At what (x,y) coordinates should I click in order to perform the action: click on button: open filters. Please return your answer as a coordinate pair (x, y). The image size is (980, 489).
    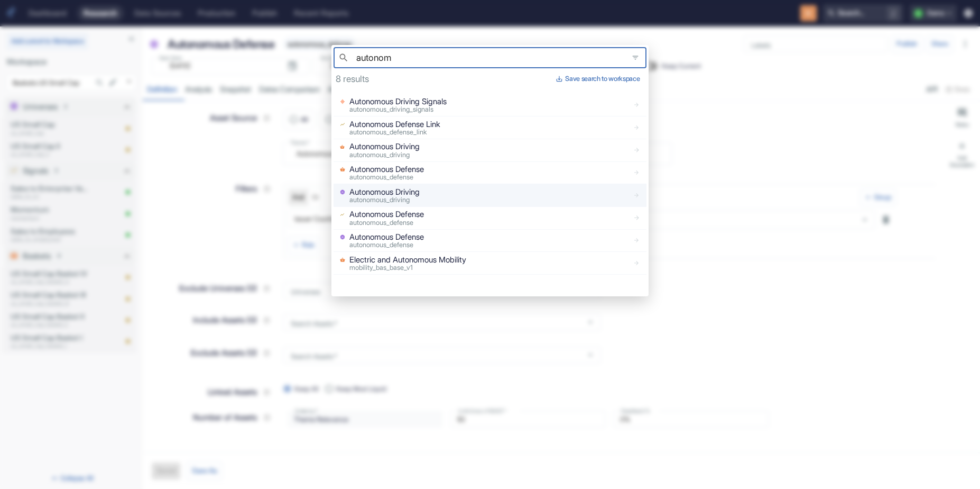
    Looking at the image, I should click on (635, 57).